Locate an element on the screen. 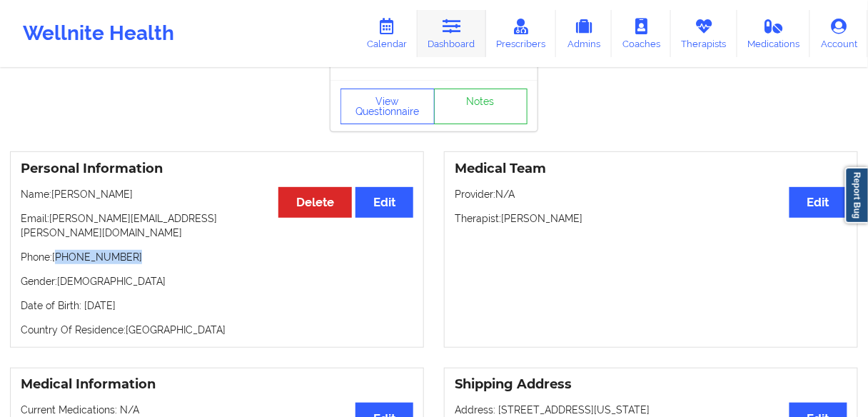  button: View Questionnaire is located at coordinates (387, 106).